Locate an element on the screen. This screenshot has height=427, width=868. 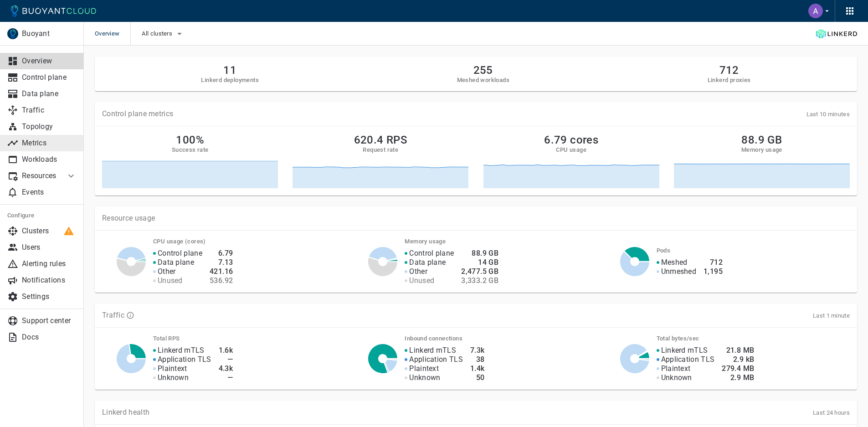
h4: 2.9 MB is located at coordinates (738, 378).